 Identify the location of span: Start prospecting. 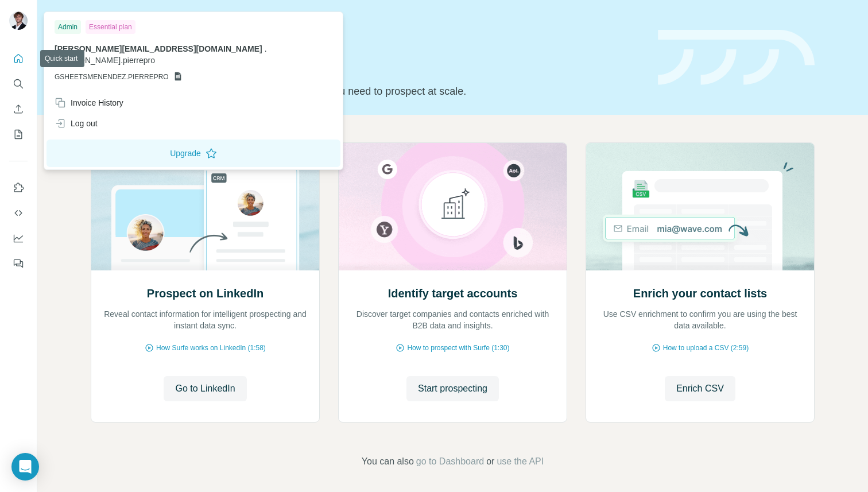
(452, 389).